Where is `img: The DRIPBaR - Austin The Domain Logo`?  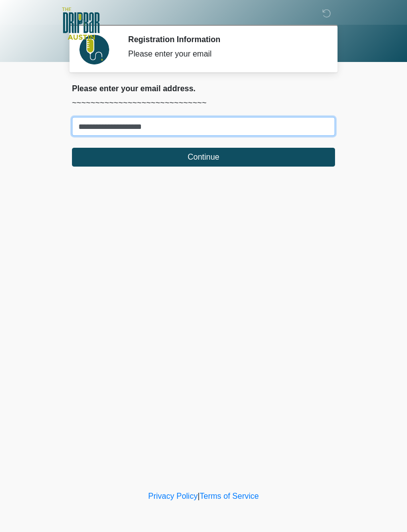 img: The DRIPBaR - Austin The Domain Logo is located at coordinates (81, 23).